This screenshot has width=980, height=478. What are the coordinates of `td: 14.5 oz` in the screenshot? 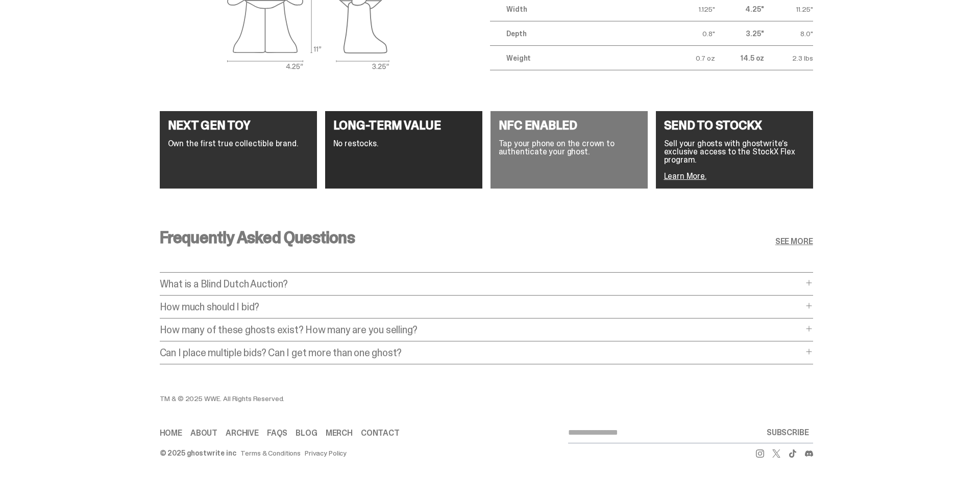 It's located at (739, 58).